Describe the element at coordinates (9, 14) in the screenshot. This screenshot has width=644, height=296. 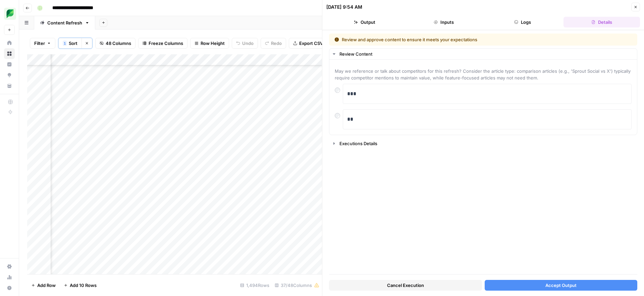
I see `button: Workspace: SproutSocial` at that location.